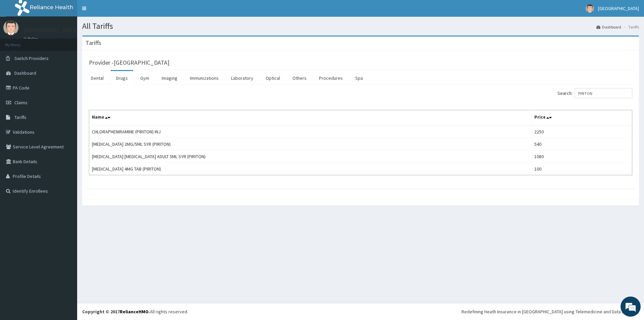  Describe the element at coordinates (31, 58) in the screenshot. I see `span: Switch Providers` at that location.